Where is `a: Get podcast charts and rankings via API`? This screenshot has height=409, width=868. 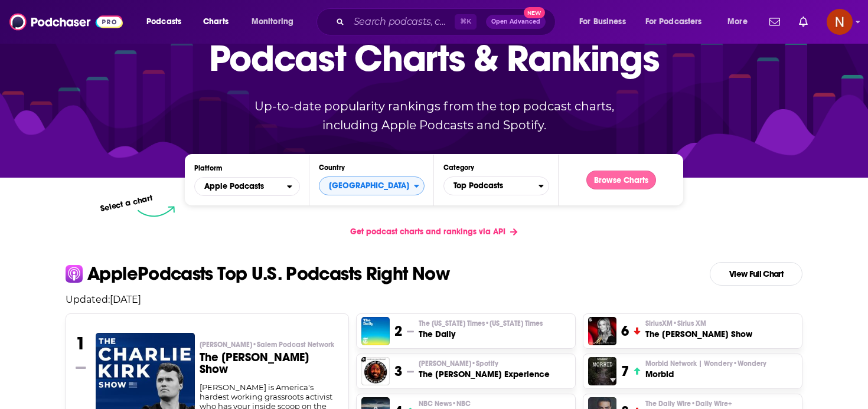
a: Get podcast charts and rankings via API is located at coordinates (433, 231).